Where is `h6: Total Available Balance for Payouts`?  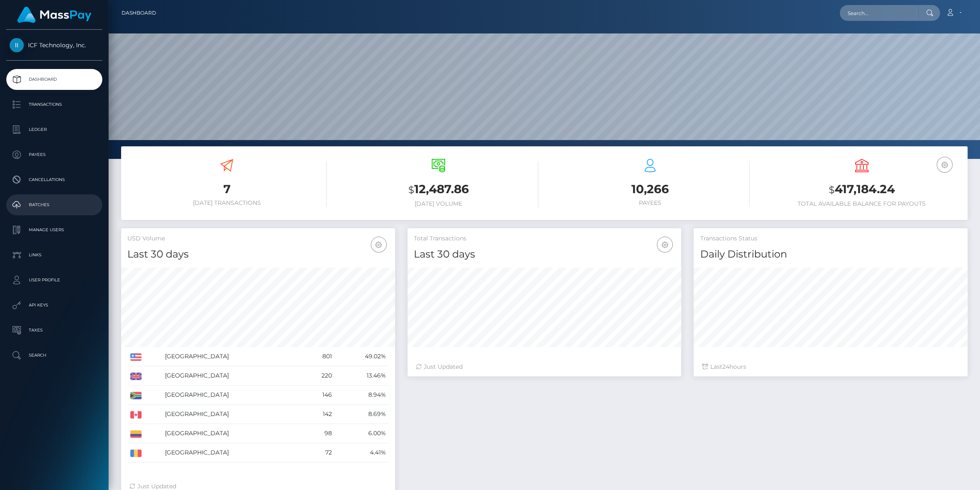 h6: Total Available Balance for Payouts is located at coordinates (861, 204).